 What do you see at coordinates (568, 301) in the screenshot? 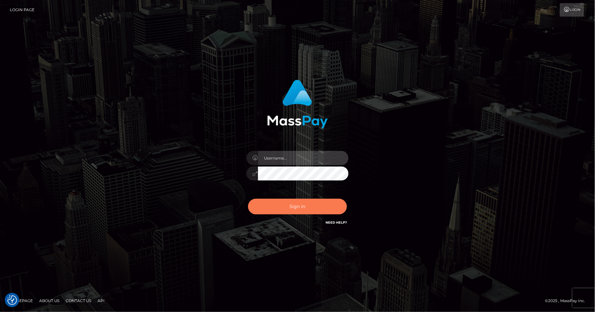
I see `div: © 2025 , MassPay Inc.` at bounding box center [568, 301].